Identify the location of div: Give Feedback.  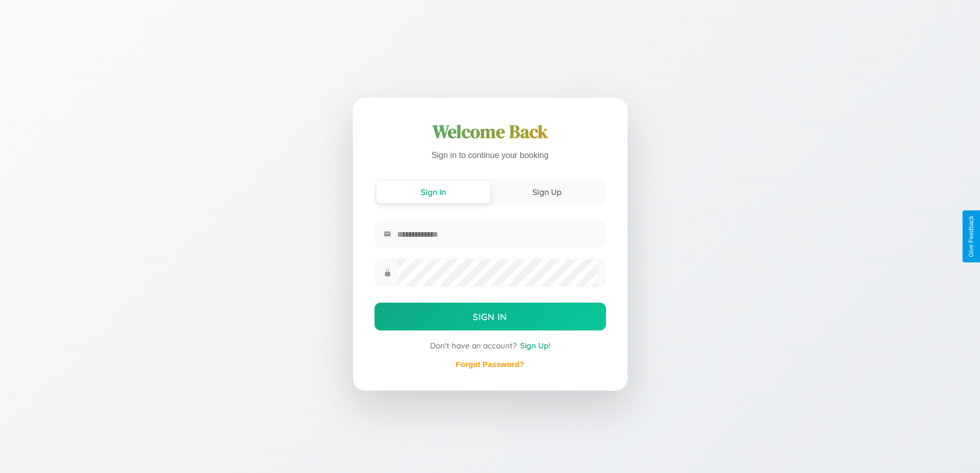
(971, 236).